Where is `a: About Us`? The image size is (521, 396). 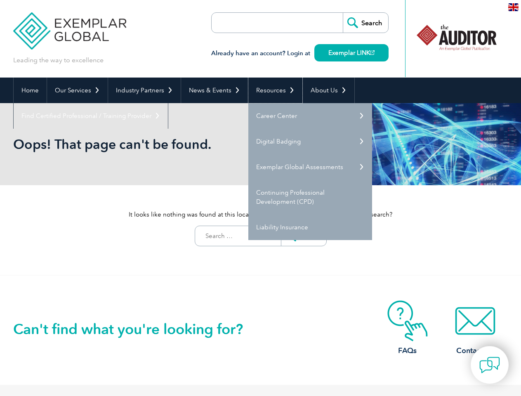 a: About Us is located at coordinates (329, 90).